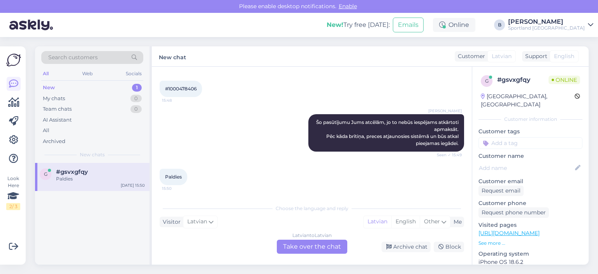 Image resolution: width=598 pixels, height=274 pixels. What do you see at coordinates (13, 192) in the screenshot?
I see `div: Look Here` at bounding box center [13, 192].